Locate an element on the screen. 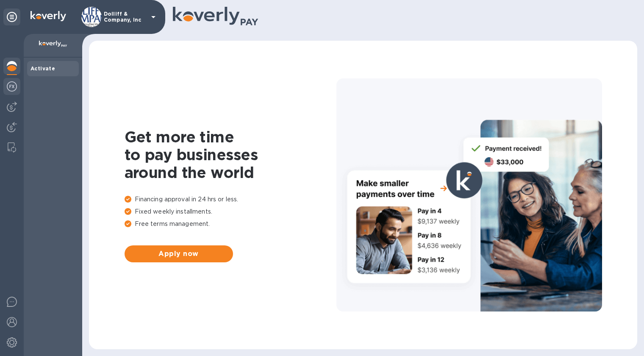  button: Apply now is located at coordinates (179, 254).